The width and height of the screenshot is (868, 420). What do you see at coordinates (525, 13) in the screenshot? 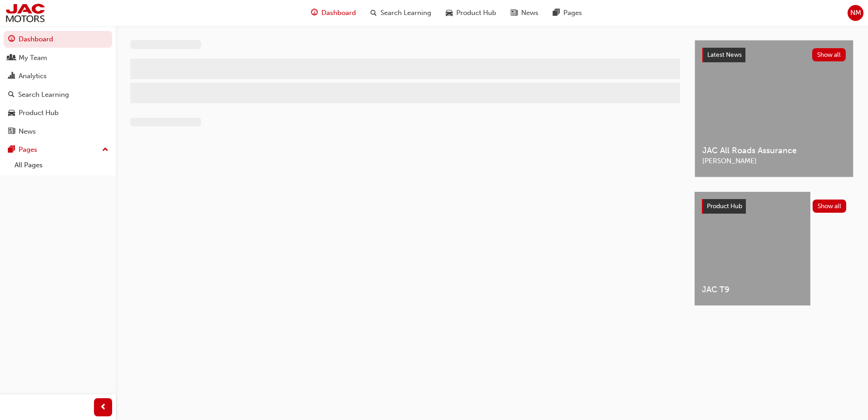
I see `a: news-iconNews` at bounding box center [525, 13].